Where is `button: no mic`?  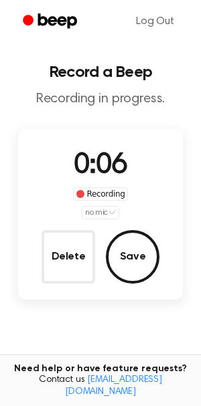
button: no mic is located at coordinates (100, 213).